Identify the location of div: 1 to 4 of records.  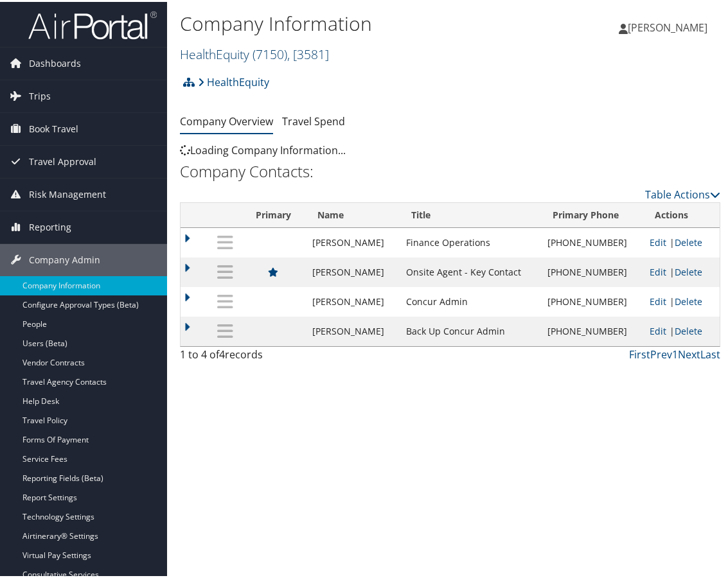
(240, 356).